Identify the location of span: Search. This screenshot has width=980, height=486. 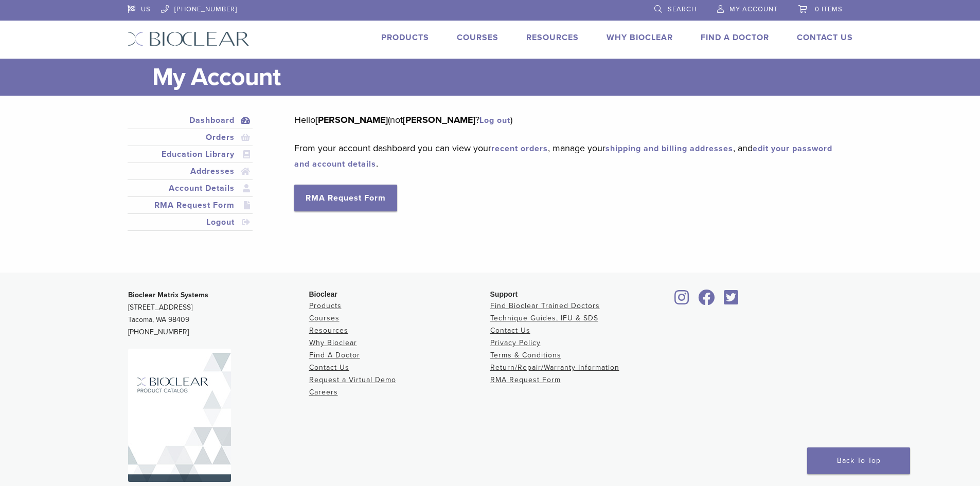
(682, 9).